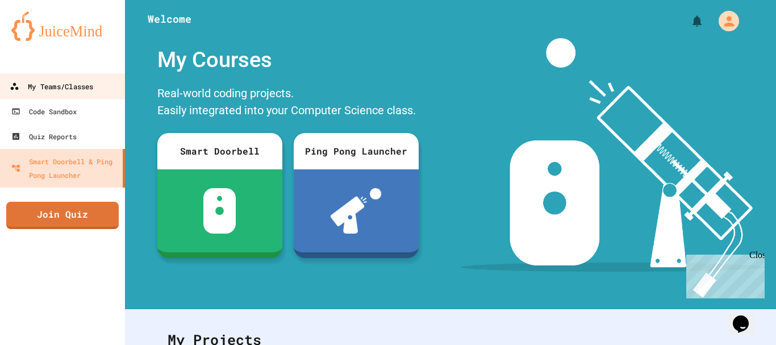  Describe the element at coordinates (220, 151) in the screenshot. I see `div: Smart Doorbell` at that location.